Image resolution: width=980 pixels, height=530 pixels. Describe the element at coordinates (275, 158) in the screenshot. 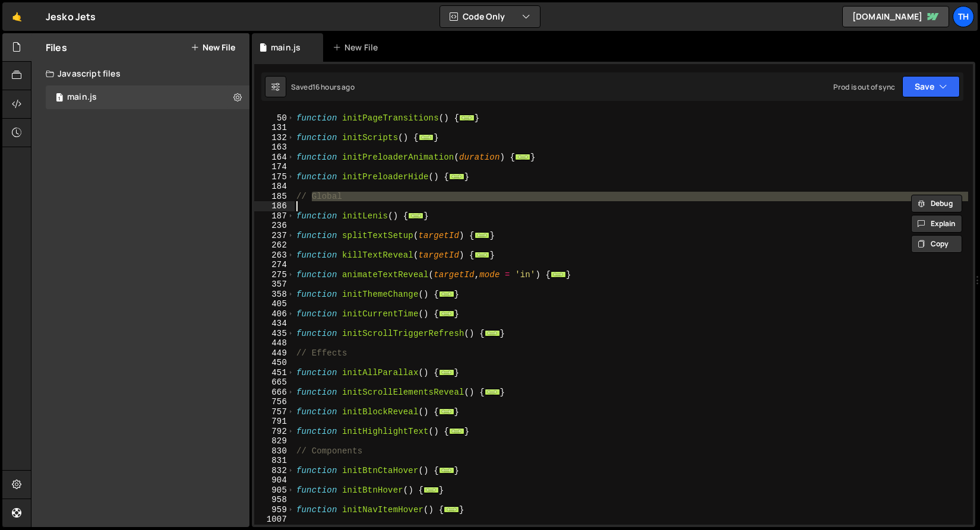

I see `div: 164` at that location.